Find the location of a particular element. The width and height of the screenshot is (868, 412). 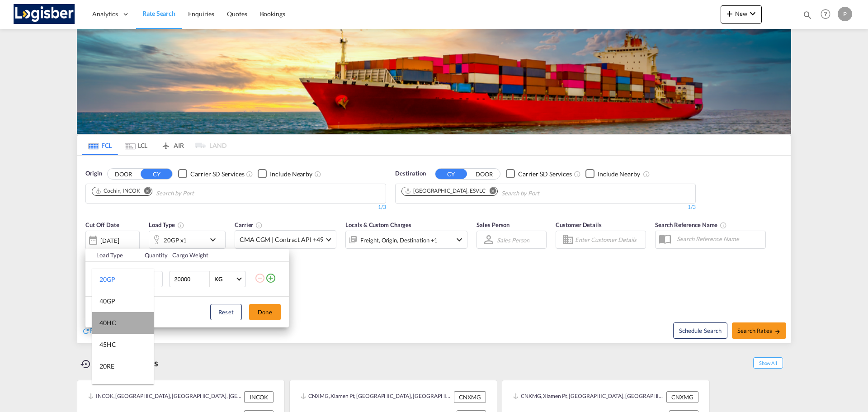

div: 40HC is located at coordinates (108, 323).